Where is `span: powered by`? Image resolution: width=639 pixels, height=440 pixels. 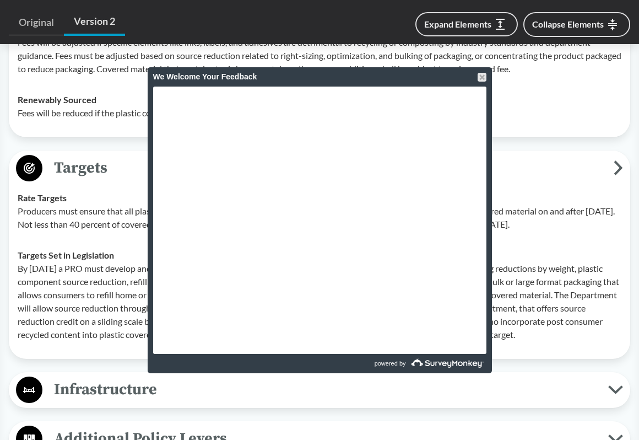
span: powered by is located at coordinates (390, 363).